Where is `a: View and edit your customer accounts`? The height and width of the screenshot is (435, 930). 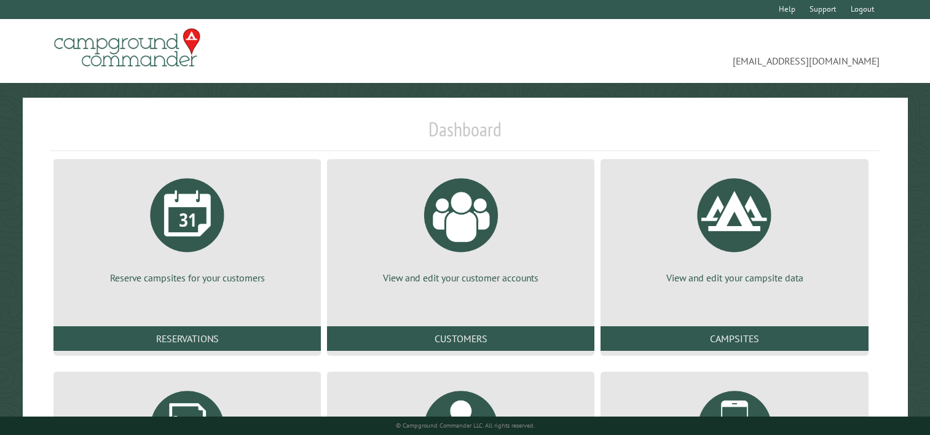
a: View and edit your customer accounts is located at coordinates (460, 227).